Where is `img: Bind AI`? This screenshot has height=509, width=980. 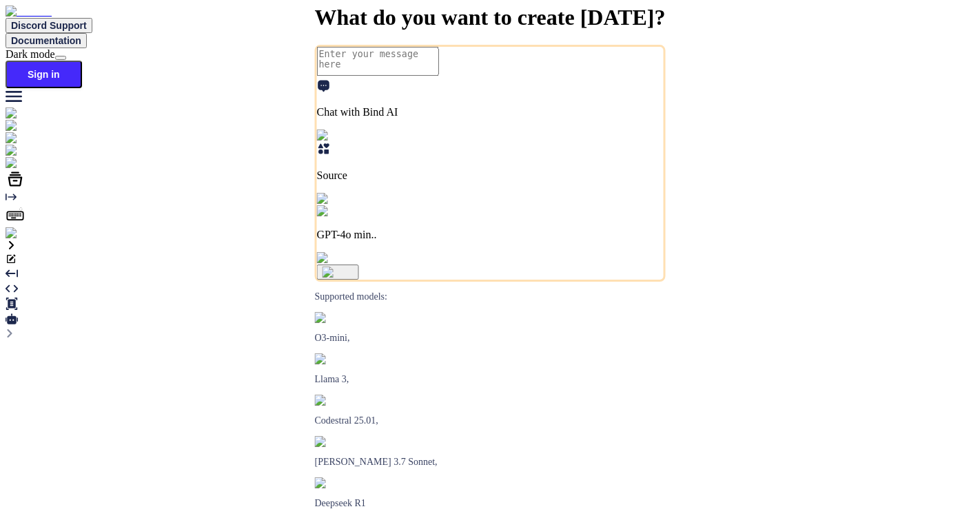 img: Bind AI is located at coordinates (28, 12).